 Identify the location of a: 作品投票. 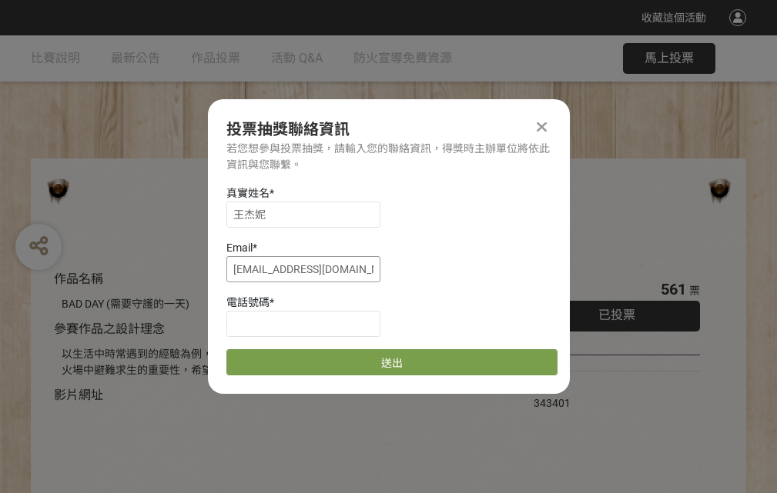
(216, 58).